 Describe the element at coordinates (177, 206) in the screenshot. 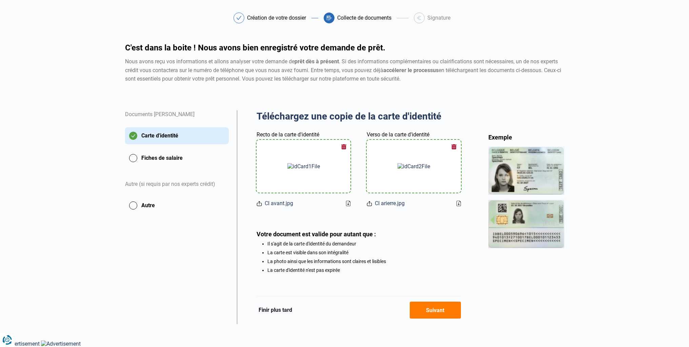

I see `button: Autre` at that location.